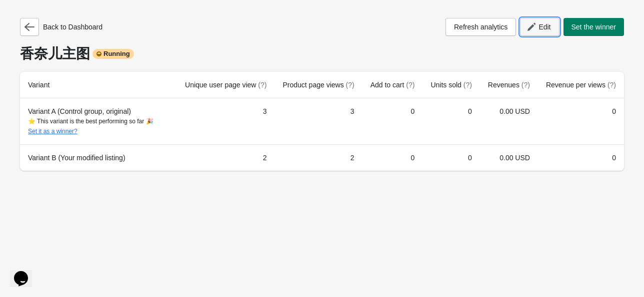 This screenshot has width=644, height=297. Describe the element at coordinates (113, 54) in the screenshot. I see `div: Running` at that location.